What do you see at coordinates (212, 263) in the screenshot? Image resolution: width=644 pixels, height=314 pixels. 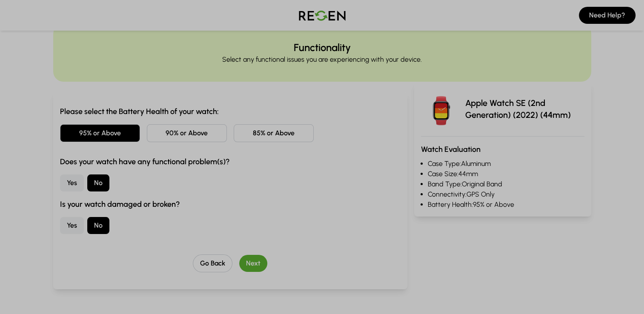 I see `button: Go Back` at bounding box center [212, 263].